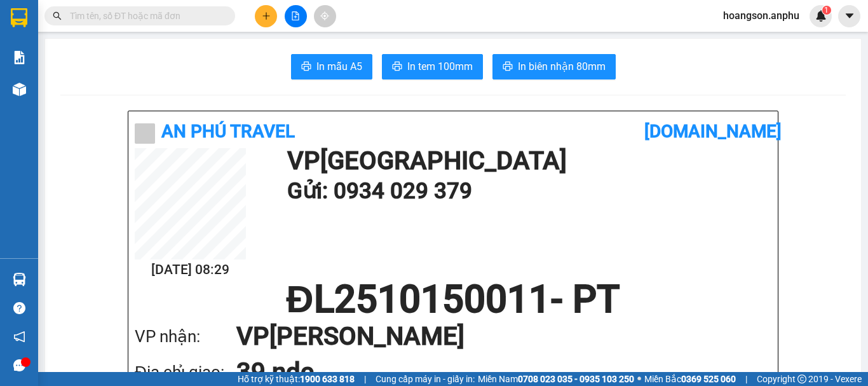 The height and width of the screenshot is (386, 868). I want to click on span: caret-down, so click(850, 16).